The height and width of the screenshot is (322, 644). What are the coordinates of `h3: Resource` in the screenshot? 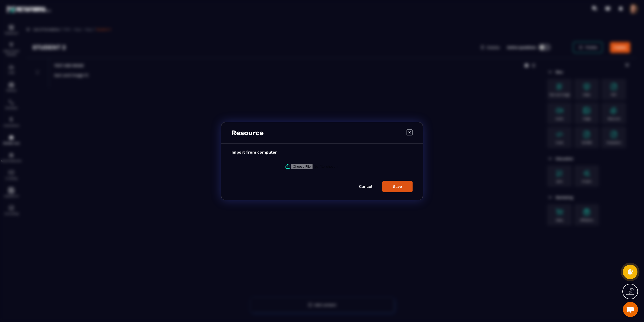 It's located at (247, 132).